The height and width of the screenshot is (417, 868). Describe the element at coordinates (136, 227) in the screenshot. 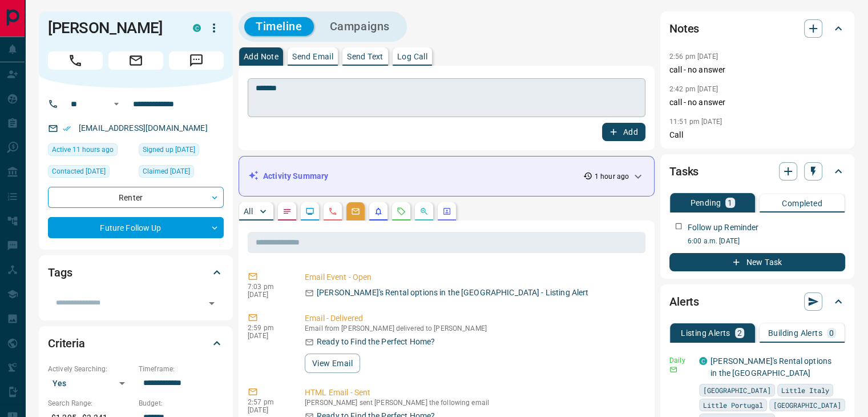

I see `div: Future Follow Up` at that location.